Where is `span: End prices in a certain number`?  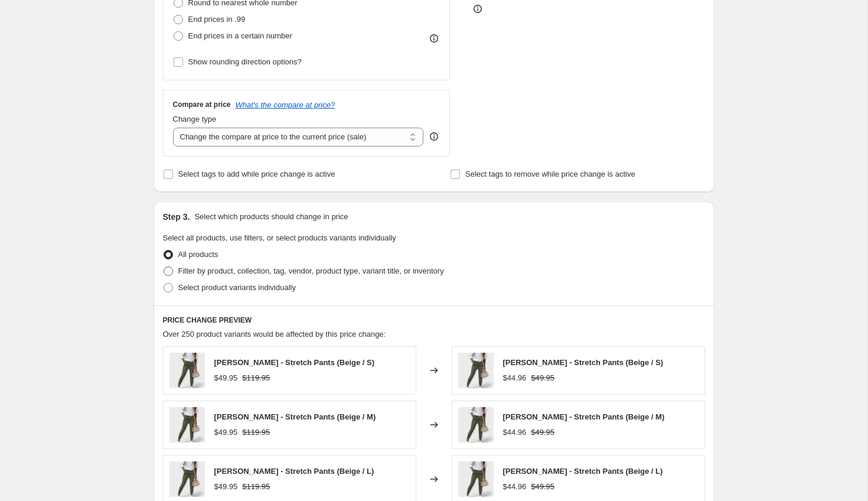
span: End prices in a certain number is located at coordinates (240, 36).